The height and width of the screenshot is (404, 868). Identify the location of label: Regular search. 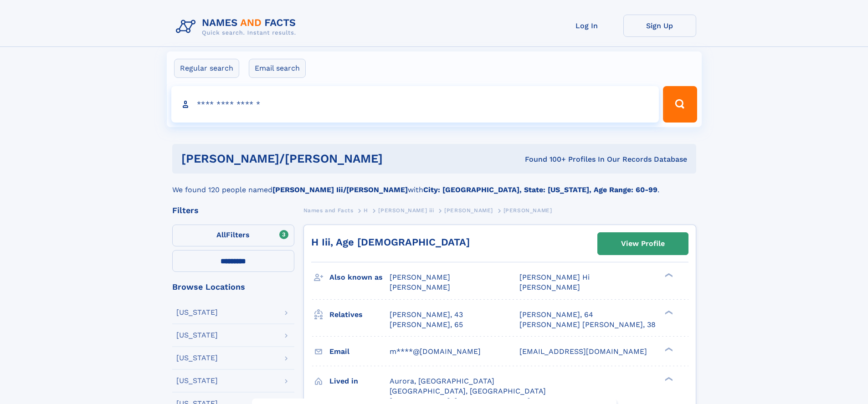
(206, 69).